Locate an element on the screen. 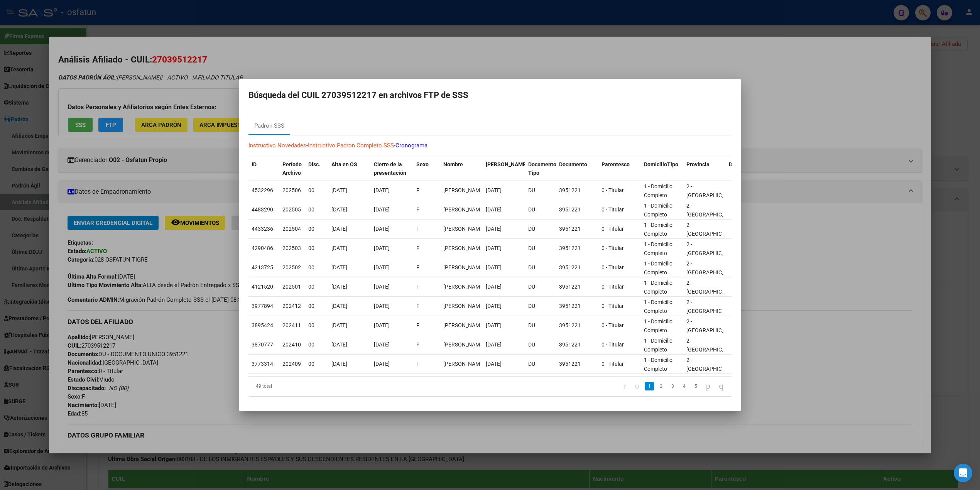 Image resolution: width=980 pixels, height=490 pixels. a: 2 is located at coordinates (661, 386).